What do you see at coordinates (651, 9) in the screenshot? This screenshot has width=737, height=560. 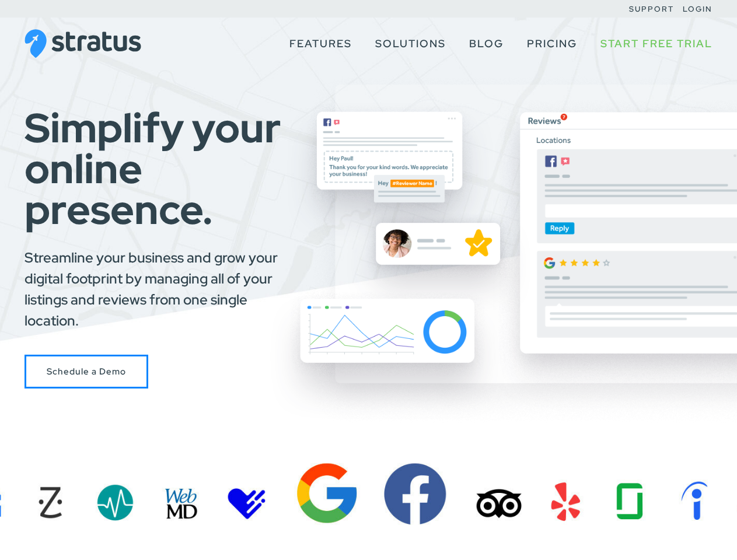 I see `a: Support` at bounding box center [651, 9].